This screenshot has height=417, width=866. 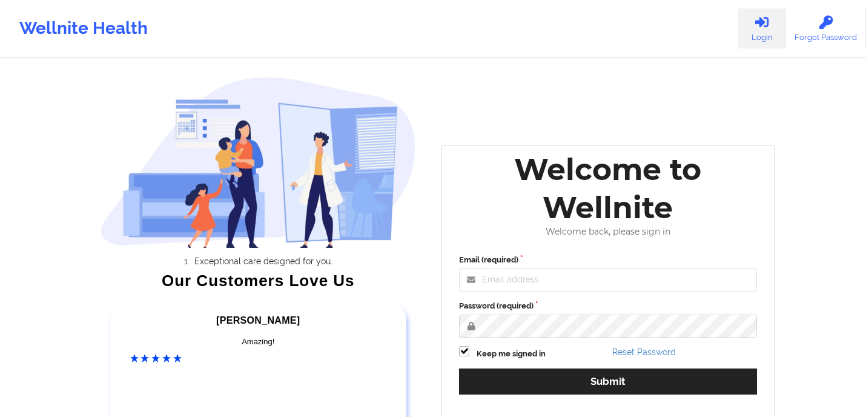 What do you see at coordinates (511, 354) in the screenshot?
I see `label: Keep me signed in` at bounding box center [511, 354].